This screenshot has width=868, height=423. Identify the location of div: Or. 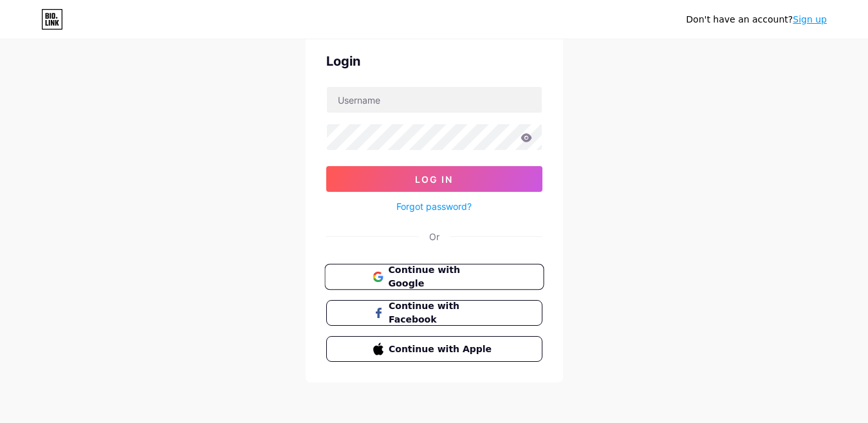
(434, 236).